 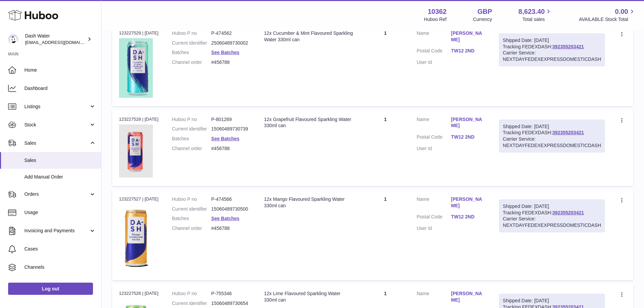 I want to click on div: 12x Lime Flavoured Sparkling Water 330ml can, so click(x=309, y=296).